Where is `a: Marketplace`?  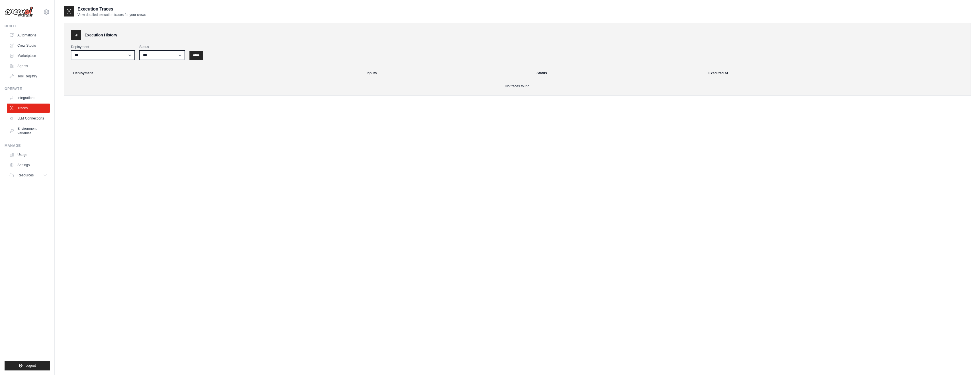
a: Marketplace is located at coordinates (28, 56).